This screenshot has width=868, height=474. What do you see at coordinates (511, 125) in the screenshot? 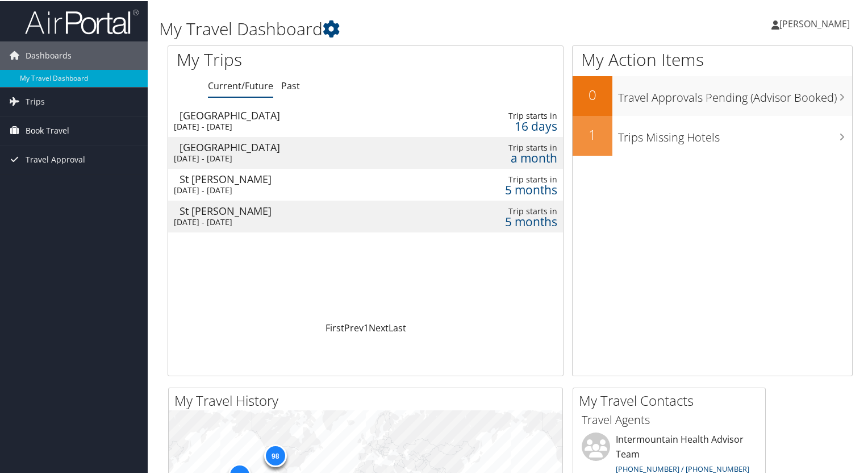
I see `div: 16 days` at bounding box center [511, 125].